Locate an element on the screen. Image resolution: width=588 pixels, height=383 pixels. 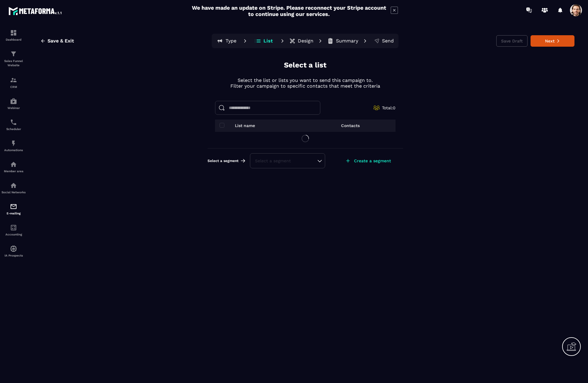
p: Summary is located at coordinates (347, 41).